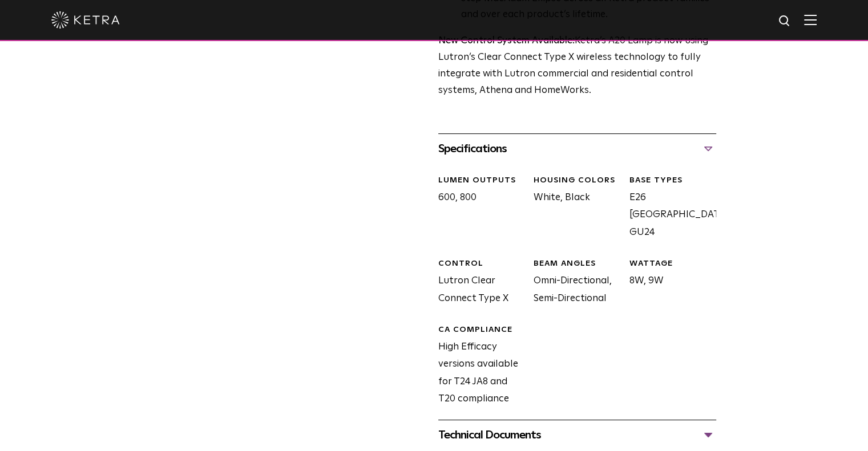 The width and height of the screenshot is (868, 451). I want to click on div: HOUSING COLORS, so click(577, 181).